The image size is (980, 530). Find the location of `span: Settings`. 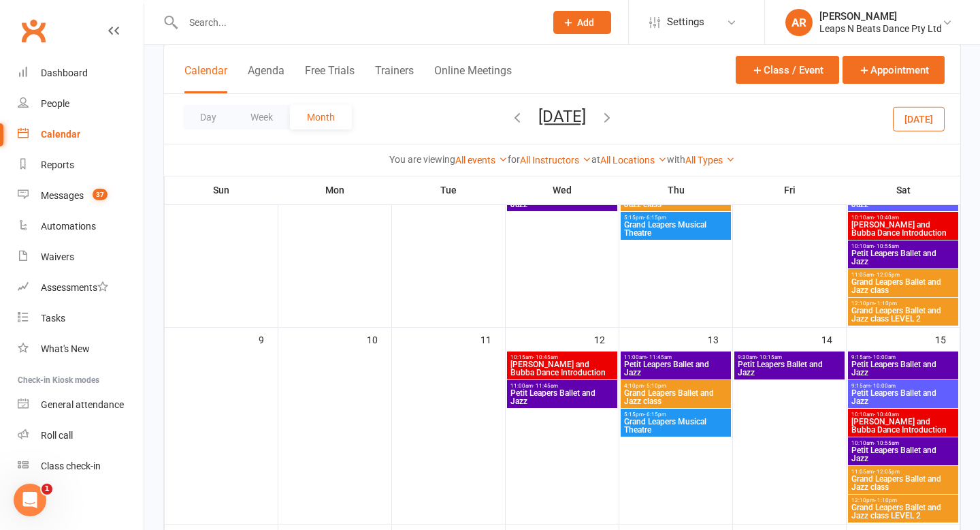

span: Settings is located at coordinates (686, 22).